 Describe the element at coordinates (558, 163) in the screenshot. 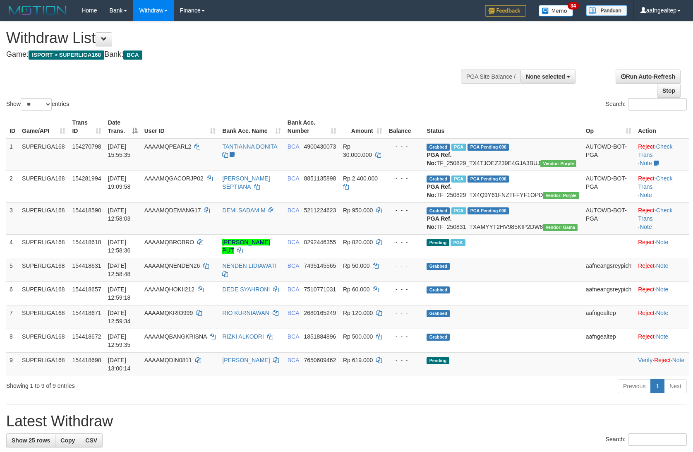

I see `span: Vendor URL: https://trx4.1velocity.biz` at that location.